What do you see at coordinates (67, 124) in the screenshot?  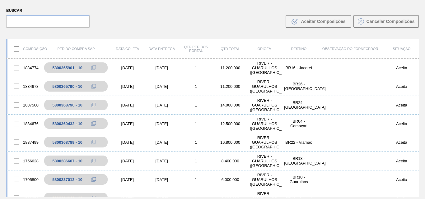 I see `div: 5800369432 - 10` at bounding box center [67, 124].